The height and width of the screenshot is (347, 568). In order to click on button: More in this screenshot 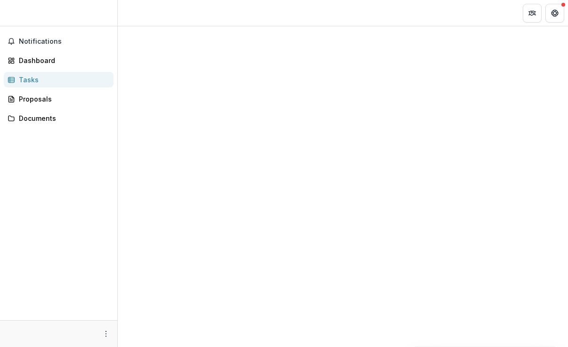, I will do `click(106, 334)`.